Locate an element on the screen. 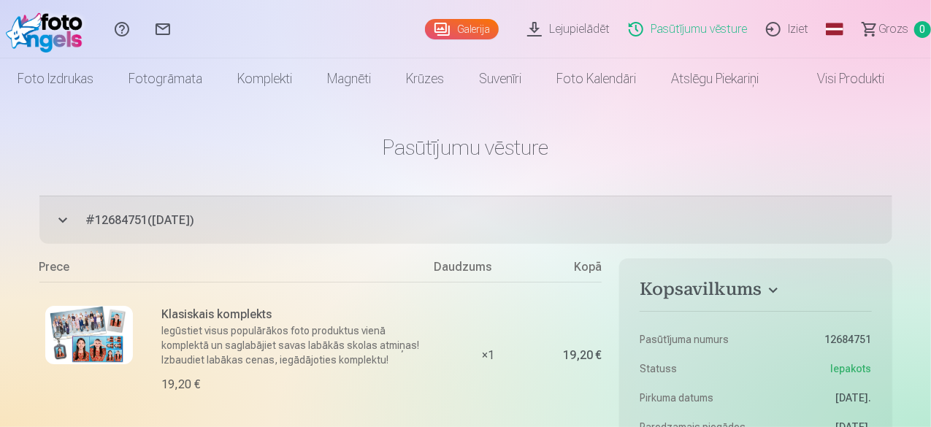  a: Foto kalendāri is located at coordinates (596, 79).